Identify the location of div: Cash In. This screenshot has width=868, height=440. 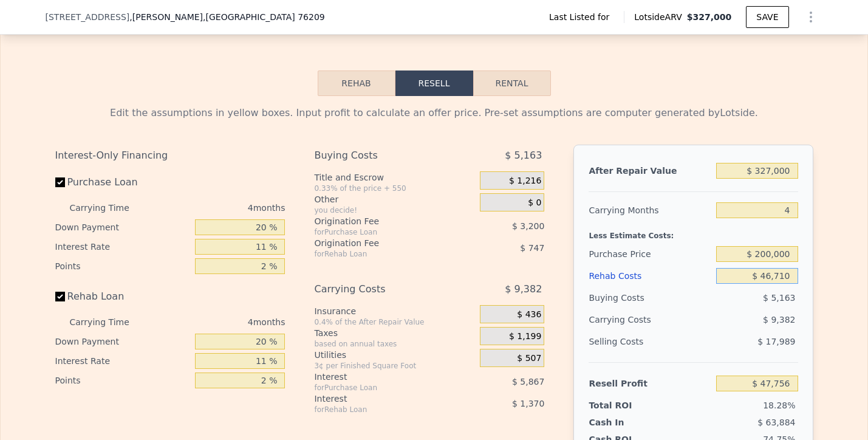
(627, 422).